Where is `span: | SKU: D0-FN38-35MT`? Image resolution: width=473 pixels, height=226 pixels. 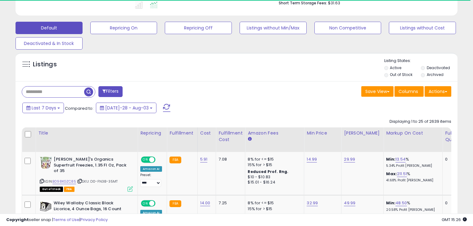 span: | SKU: D0-FN38-35MT is located at coordinates (97, 182).